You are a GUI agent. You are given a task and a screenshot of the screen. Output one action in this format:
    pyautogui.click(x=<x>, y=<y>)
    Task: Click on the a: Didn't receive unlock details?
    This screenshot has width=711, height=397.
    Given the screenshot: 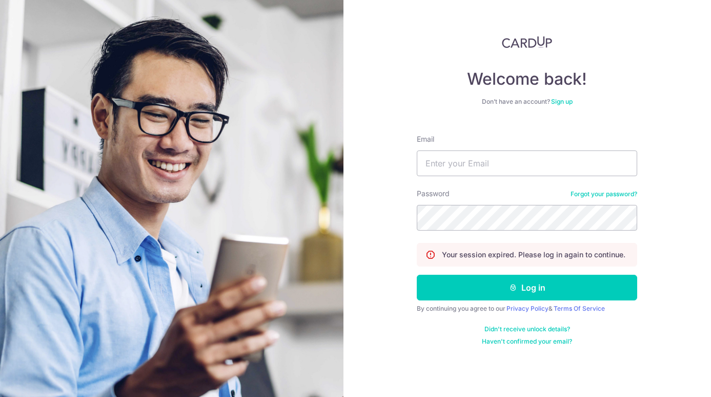 What is the action you would take?
    pyautogui.click(x=527, y=329)
    